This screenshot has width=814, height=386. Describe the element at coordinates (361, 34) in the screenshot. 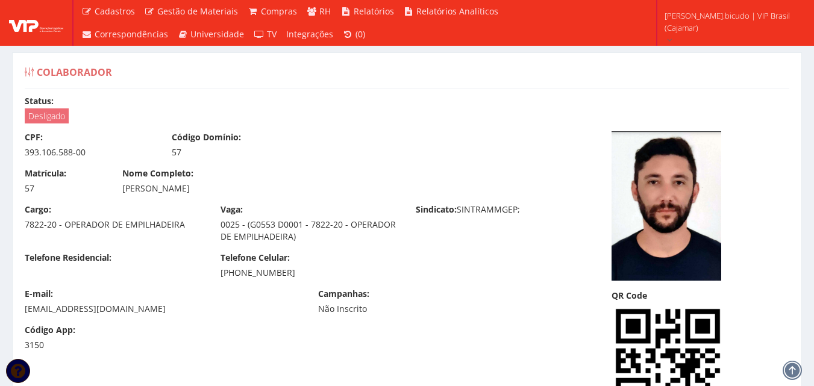

I see `span: (0)` at that location.